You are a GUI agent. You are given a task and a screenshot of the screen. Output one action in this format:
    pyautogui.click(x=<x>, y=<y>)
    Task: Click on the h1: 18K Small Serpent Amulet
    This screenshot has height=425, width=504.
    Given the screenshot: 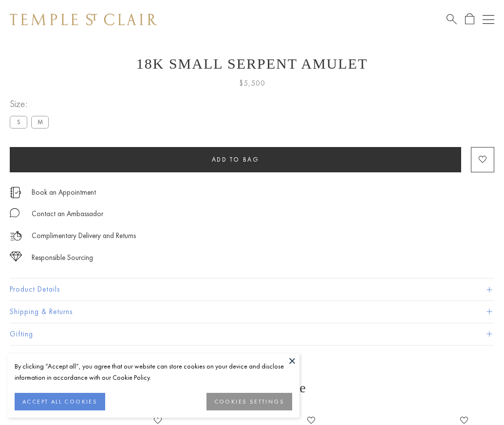 What is the action you would take?
    pyautogui.click(x=252, y=64)
    